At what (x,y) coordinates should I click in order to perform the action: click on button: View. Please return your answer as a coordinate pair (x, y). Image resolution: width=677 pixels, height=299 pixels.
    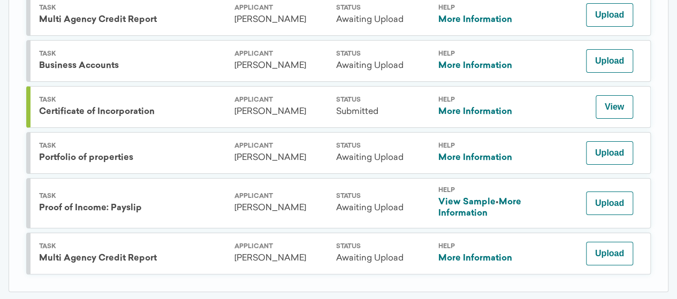
    Looking at the image, I should click on (614, 107).